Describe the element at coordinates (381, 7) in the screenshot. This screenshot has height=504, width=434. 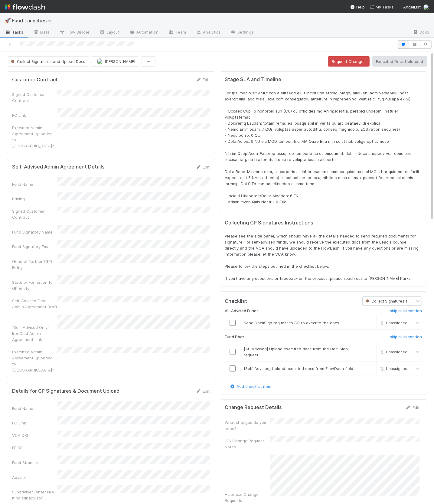
I see `a: My Tasks` at that location.